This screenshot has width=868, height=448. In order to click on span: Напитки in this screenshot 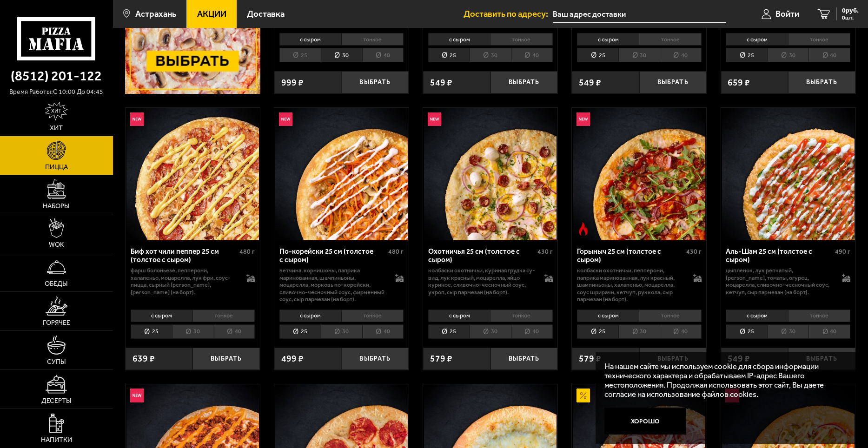, I will do `click(56, 439)`.